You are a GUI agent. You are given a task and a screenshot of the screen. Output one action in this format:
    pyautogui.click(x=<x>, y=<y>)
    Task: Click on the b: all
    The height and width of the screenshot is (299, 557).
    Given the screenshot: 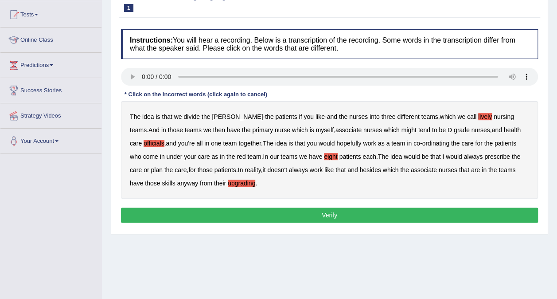 What is the action you would take?
    pyautogui.click(x=199, y=143)
    